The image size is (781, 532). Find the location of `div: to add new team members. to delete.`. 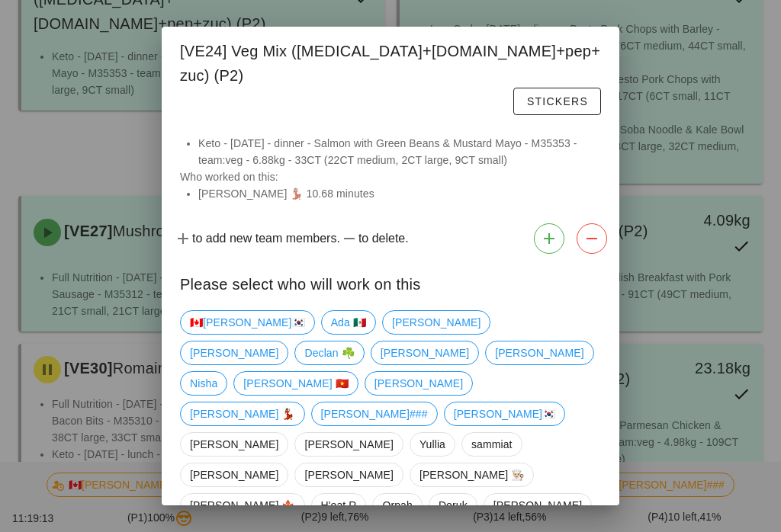

div: to add new team members. to delete. is located at coordinates (390, 239).